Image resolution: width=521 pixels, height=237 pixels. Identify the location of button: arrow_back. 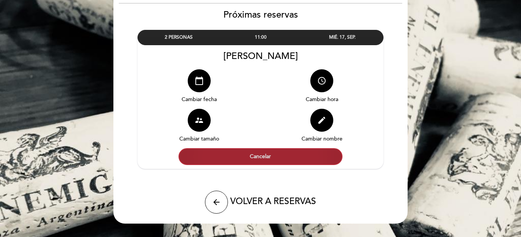
(216, 202).